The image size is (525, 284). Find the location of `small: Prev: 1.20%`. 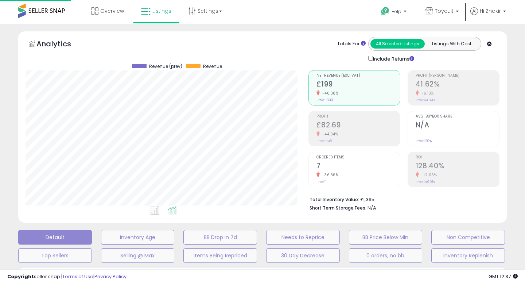

small: Prev: 1.20% is located at coordinates (424, 141).